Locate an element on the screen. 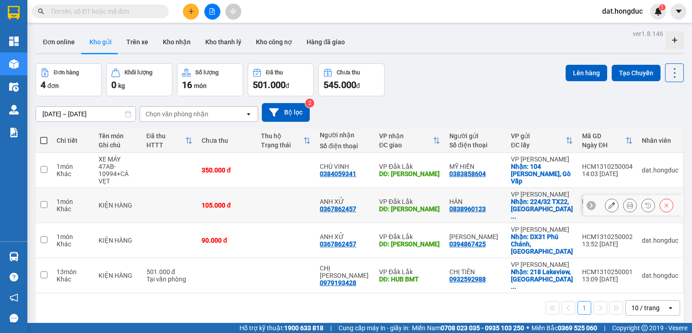 This screenshot has width=692, height=333. img: logo-vxr is located at coordinates (14, 13).